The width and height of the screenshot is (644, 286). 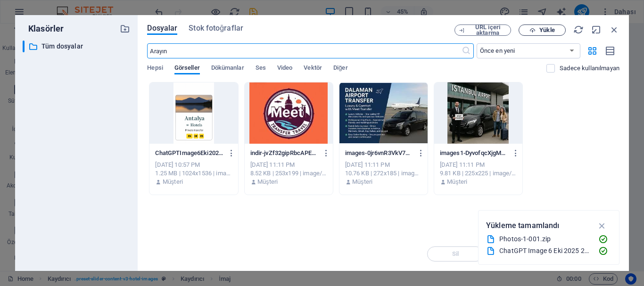 I want to click on div: 8.52 KB | 253x199 | image/jpeg, so click(x=288, y=173).